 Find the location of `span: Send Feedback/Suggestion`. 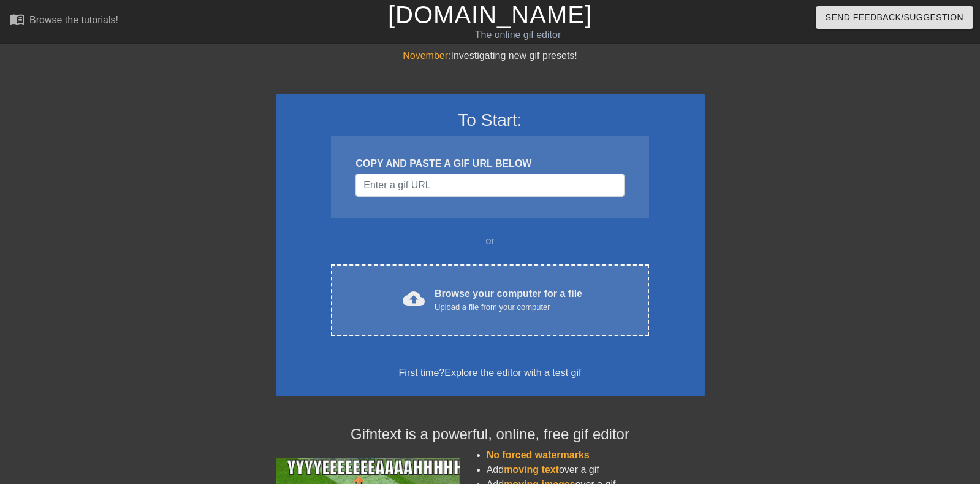

span: Send Feedback/Suggestion is located at coordinates (894, 17).